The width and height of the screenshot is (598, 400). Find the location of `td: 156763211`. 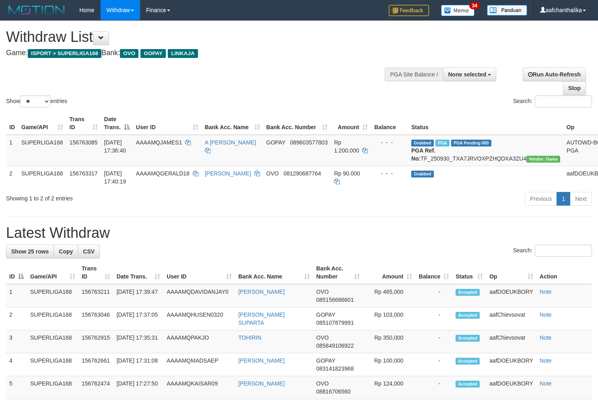

td: 156763211 is located at coordinates (96, 296).